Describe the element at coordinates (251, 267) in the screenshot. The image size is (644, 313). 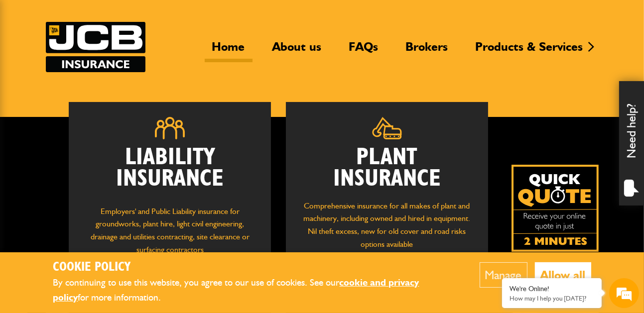
I see `h2: Cookie Policy` at that location.